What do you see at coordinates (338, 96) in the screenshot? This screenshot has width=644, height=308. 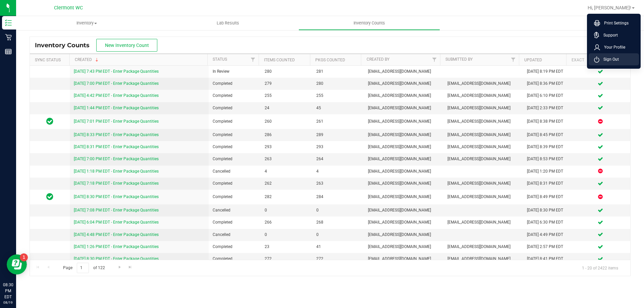 I see `span: 255` at bounding box center [338, 96].